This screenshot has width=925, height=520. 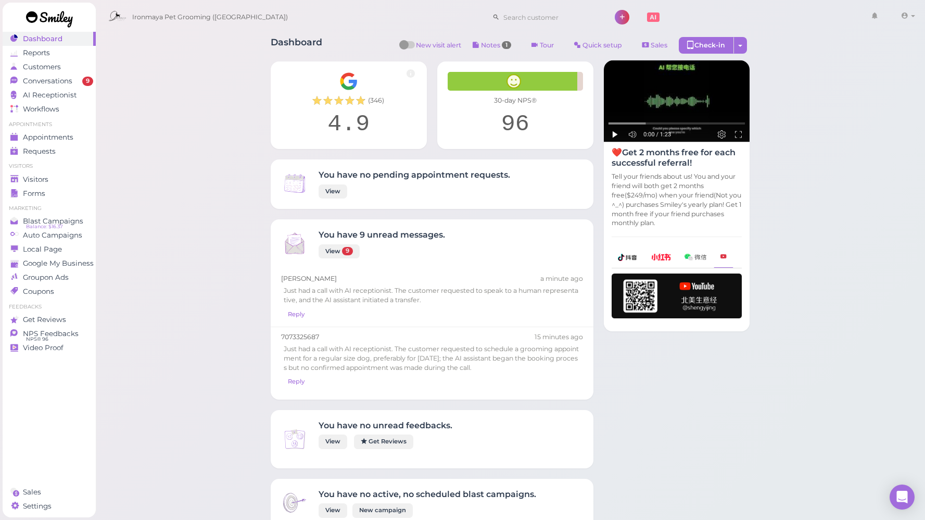 What do you see at coordinates (49, 95) in the screenshot?
I see `a: AI Receptionist` at bounding box center [49, 95].